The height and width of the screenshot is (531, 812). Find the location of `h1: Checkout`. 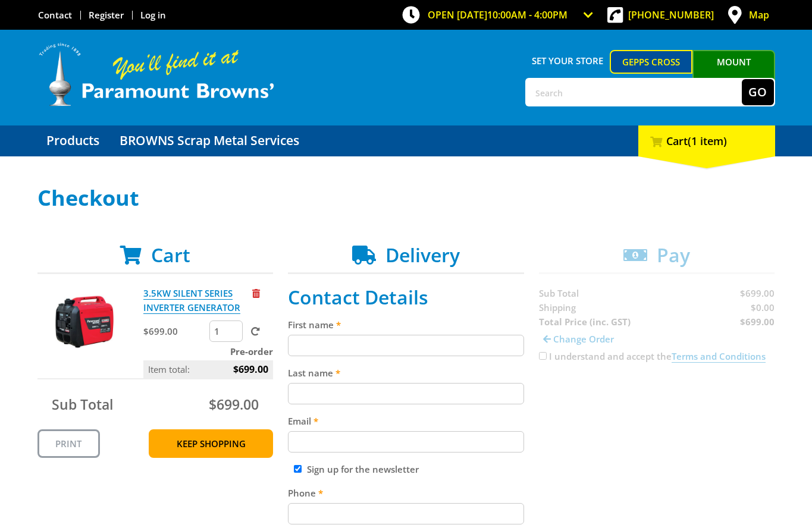

h1: Checkout is located at coordinates (406, 198).